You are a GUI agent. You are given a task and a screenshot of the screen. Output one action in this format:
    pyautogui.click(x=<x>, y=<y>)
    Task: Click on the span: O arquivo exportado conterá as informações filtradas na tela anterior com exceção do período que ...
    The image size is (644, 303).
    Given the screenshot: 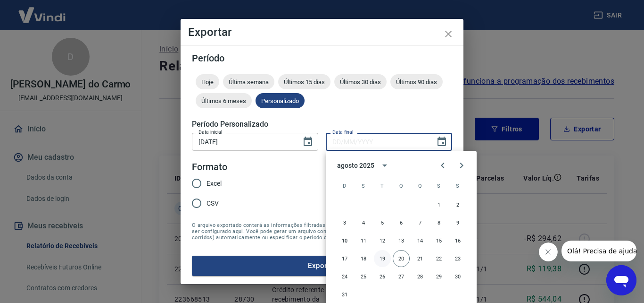 What is the action you would take?
    pyautogui.click(x=322, y=231)
    